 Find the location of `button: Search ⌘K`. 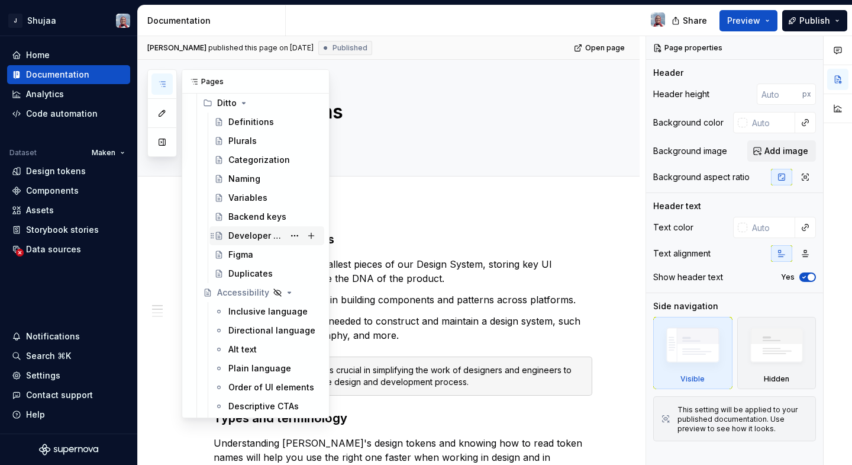

button: Search ⌘K is located at coordinates (69, 356).